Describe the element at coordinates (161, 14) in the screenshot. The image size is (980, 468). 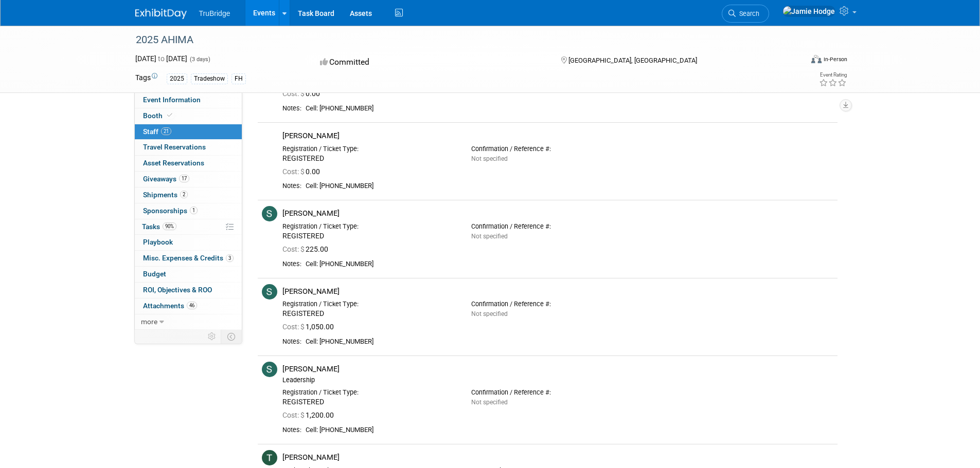
I see `img: ExhibitDay` at that location.